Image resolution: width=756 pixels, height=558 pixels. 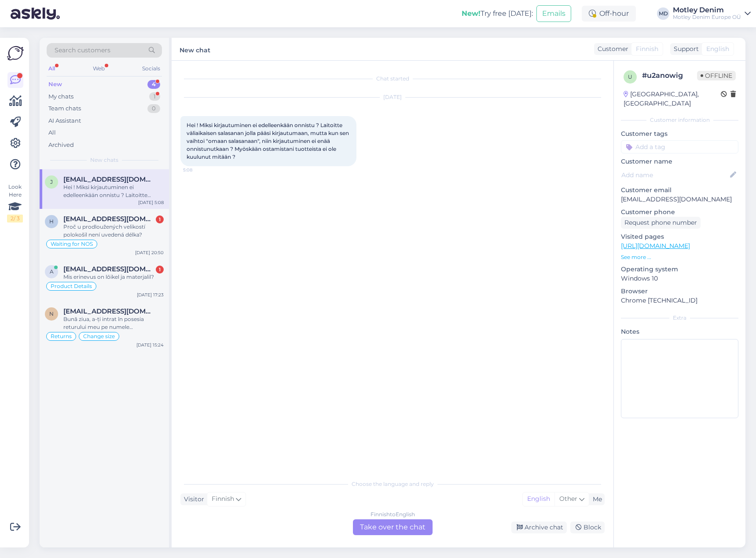 I want to click on span: Product Details, so click(x=71, y=287).